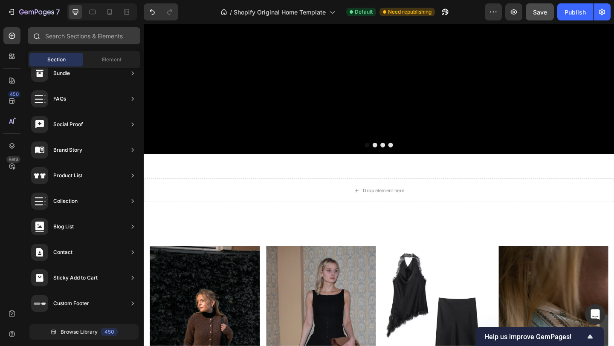 The height and width of the screenshot is (346, 614). I want to click on input: Search Sections & Elements, so click(84, 36).